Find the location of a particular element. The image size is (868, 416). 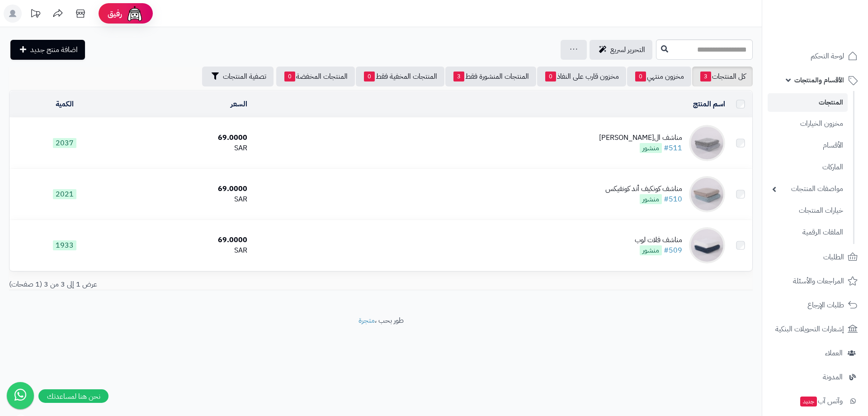

a: طلبات الإرجاع is located at coordinates (816, 305).